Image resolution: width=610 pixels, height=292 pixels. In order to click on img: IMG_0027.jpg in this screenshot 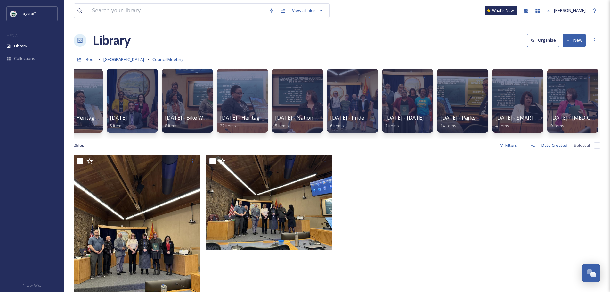, I will do `click(269, 202)`.